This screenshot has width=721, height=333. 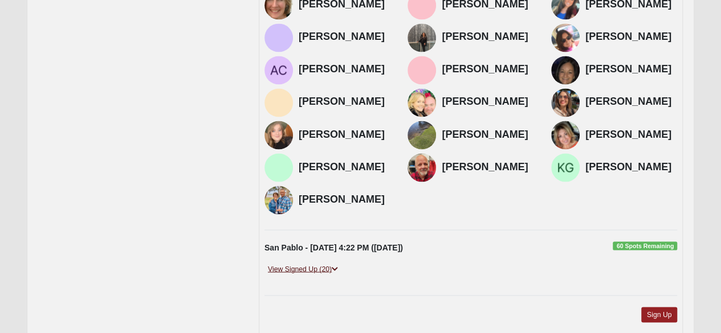 What do you see at coordinates (303, 269) in the screenshot?
I see `a: View Signed Up (20)` at bounding box center [303, 269].